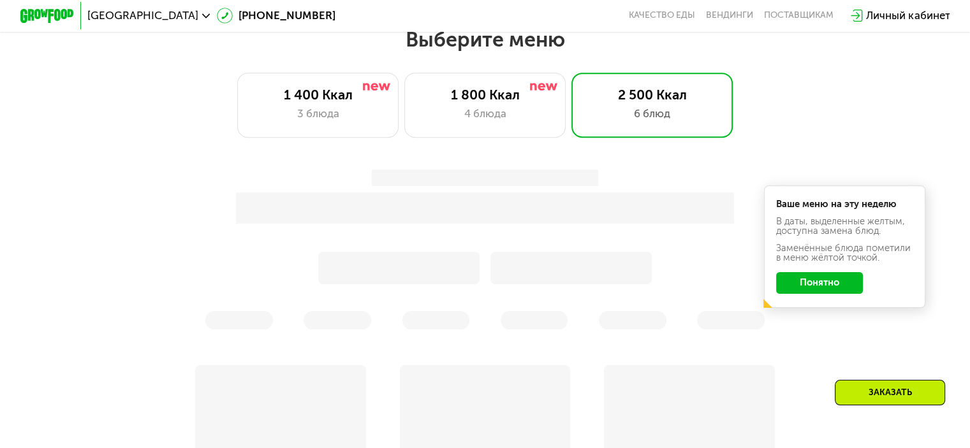 Image resolution: width=970 pixels, height=448 pixels. I want to click on h2: Выберите меню, so click(485, 40).